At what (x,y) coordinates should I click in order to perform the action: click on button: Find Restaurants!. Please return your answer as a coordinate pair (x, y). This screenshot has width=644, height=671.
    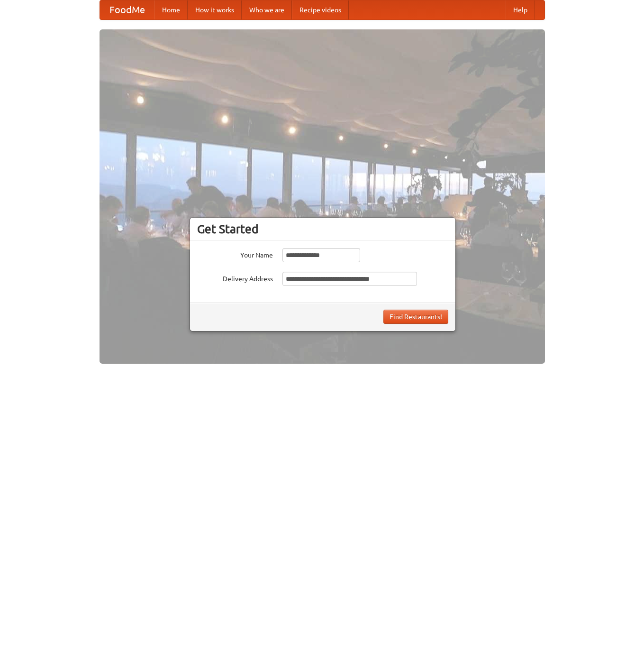
    Looking at the image, I should click on (416, 317).